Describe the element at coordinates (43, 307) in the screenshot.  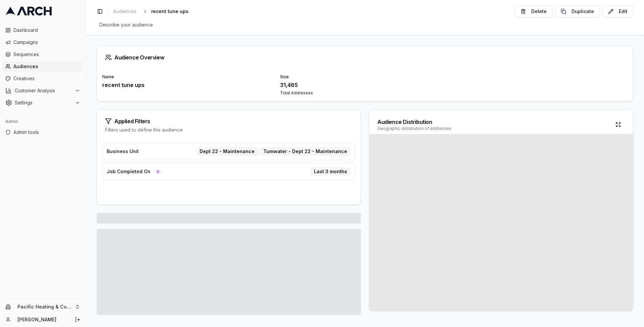
I see `button: Pacific Heating & Cooling` at that location.